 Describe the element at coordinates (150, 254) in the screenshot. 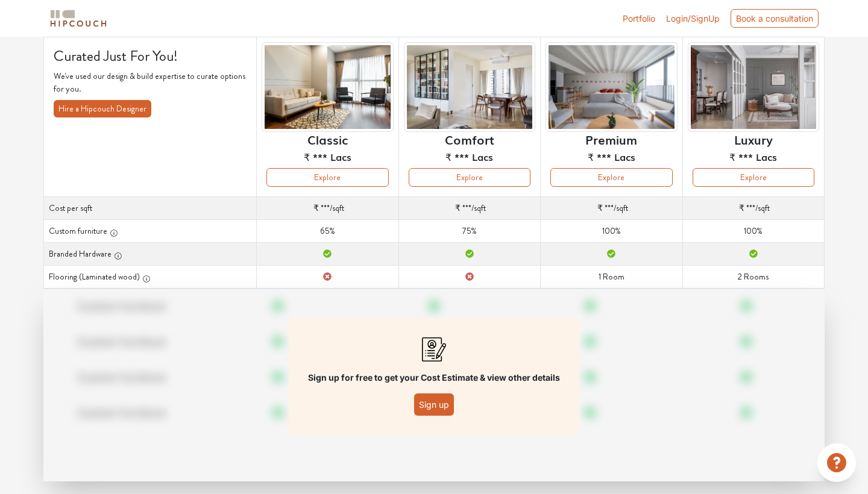

I see `th: Branded Hardware` at that location.